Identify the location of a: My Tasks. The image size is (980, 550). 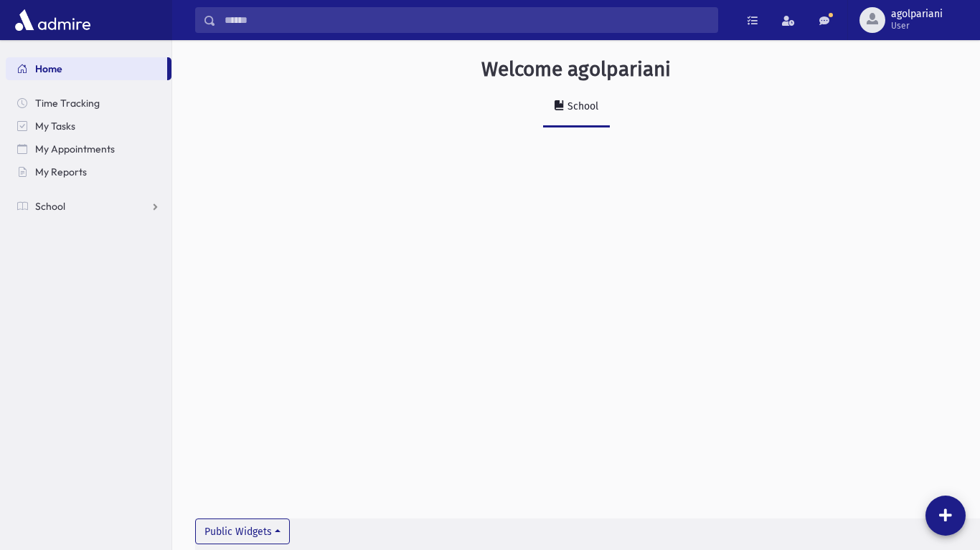
(88, 126).